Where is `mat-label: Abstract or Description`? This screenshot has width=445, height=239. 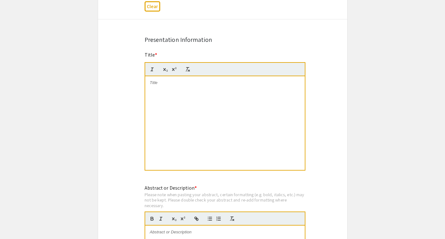
mat-label: Abstract or Description is located at coordinates (170, 188).